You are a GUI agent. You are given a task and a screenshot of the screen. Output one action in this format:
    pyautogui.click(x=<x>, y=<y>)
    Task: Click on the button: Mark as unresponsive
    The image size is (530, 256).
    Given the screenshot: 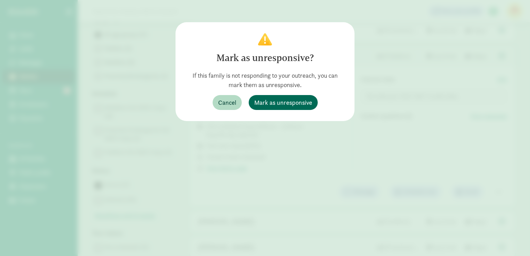 What is the action you would take?
    pyautogui.click(x=283, y=102)
    